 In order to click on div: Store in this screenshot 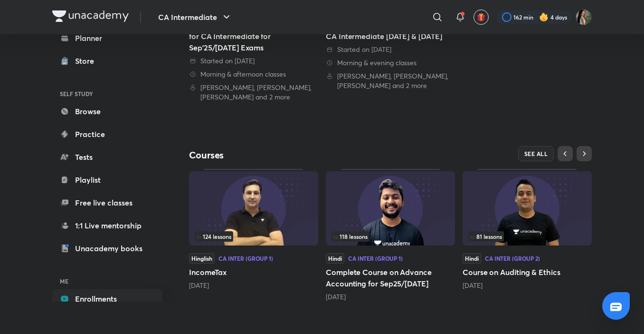, I will do `click(88, 61)`.